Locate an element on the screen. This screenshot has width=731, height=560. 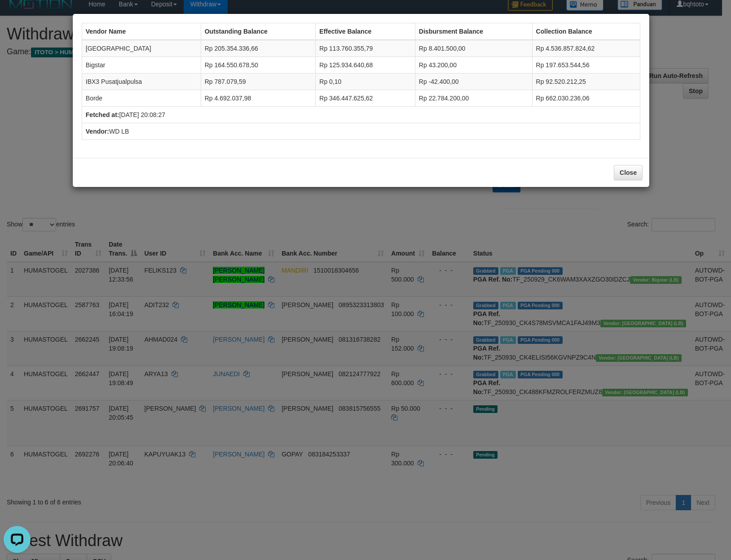
td: Rp 4.692.037,98 is located at coordinates (258, 98).